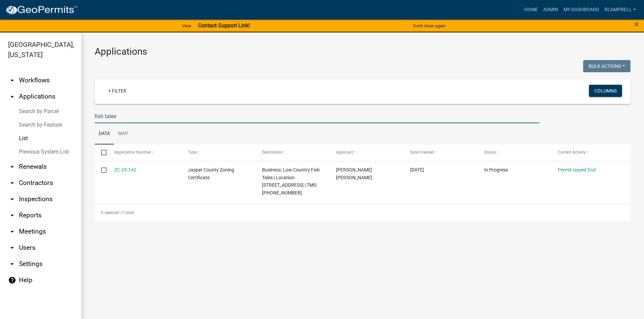 The width and height of the screenshot is (644, 319). I want to click on span: 04/09/2025, so click(417, 170).